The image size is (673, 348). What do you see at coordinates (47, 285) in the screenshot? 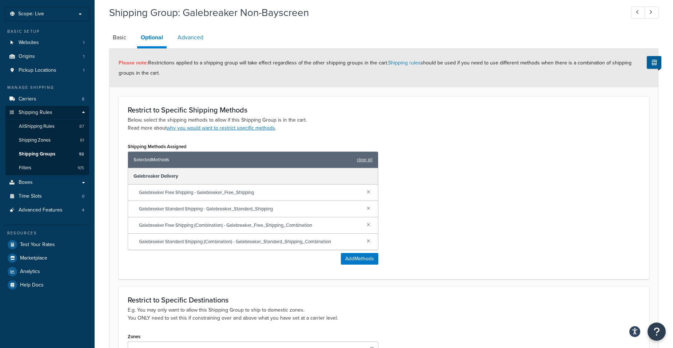
I see `a: Help Docs` at bounding box center [47, 285].